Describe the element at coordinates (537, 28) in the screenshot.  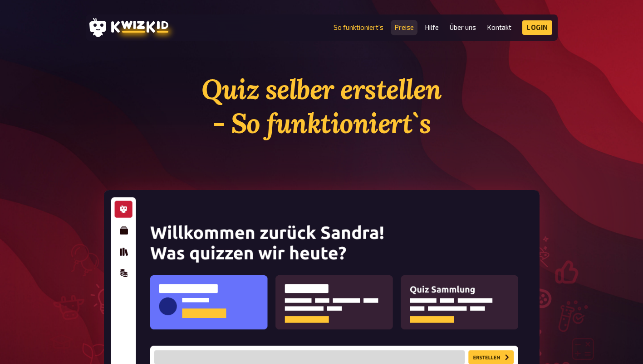
I see `a: Login` at that location.